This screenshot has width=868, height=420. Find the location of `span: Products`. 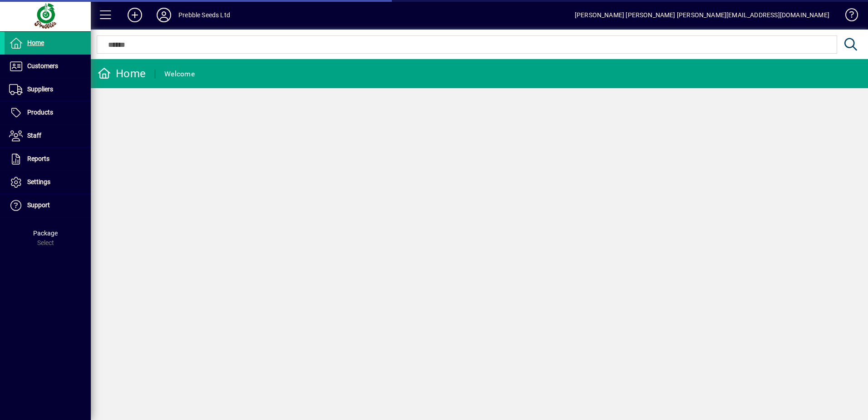

span: Products is located at coordinates (40, 112).